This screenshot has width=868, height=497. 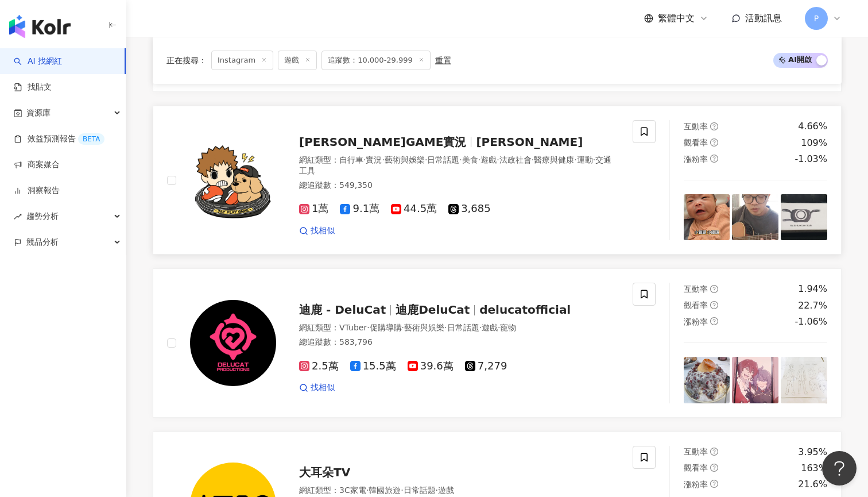 What do you see at coordinates (812, 126) in the screenshot?
I see `div: 4.66%` at bounding box center [812, 126].